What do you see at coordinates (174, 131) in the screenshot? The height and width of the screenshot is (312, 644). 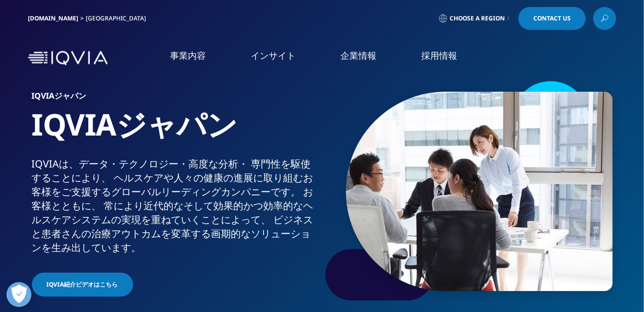 I see `h1: IQVIAジャパン` at bounding box center [174, 131].